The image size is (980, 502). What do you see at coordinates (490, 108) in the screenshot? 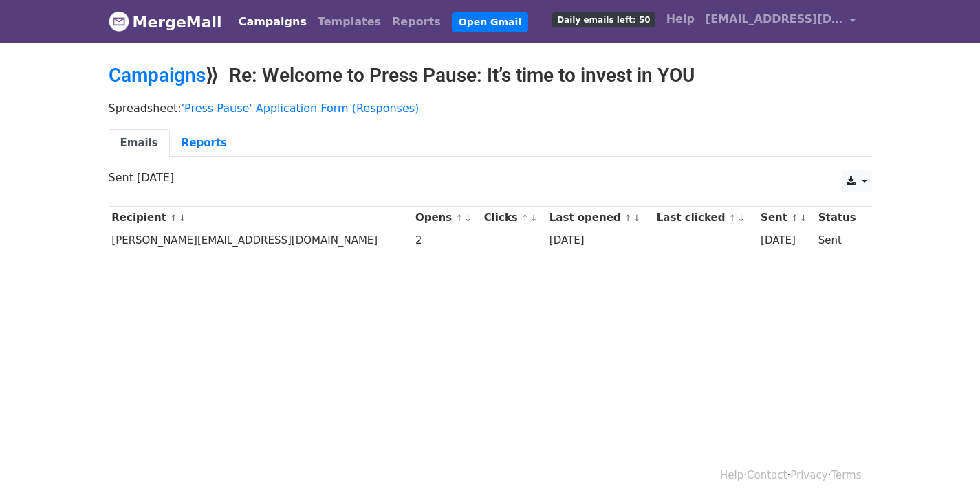
I see `p: Spreadsheet:` at bounding box center [490, 108].